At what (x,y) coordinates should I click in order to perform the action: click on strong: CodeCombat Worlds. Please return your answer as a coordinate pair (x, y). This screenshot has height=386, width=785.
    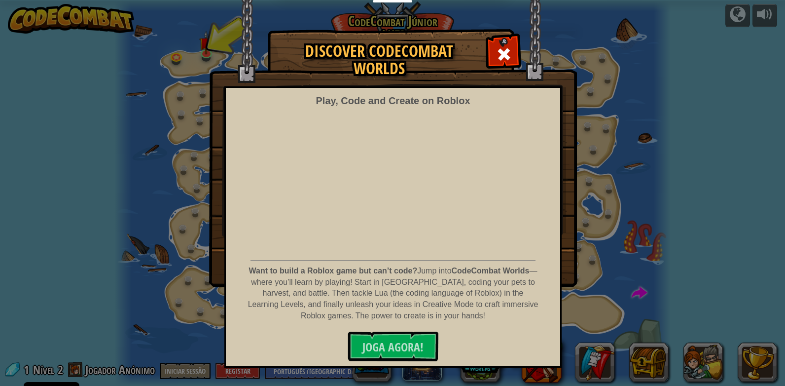
    Looking at the image, I should click on (491, 270).